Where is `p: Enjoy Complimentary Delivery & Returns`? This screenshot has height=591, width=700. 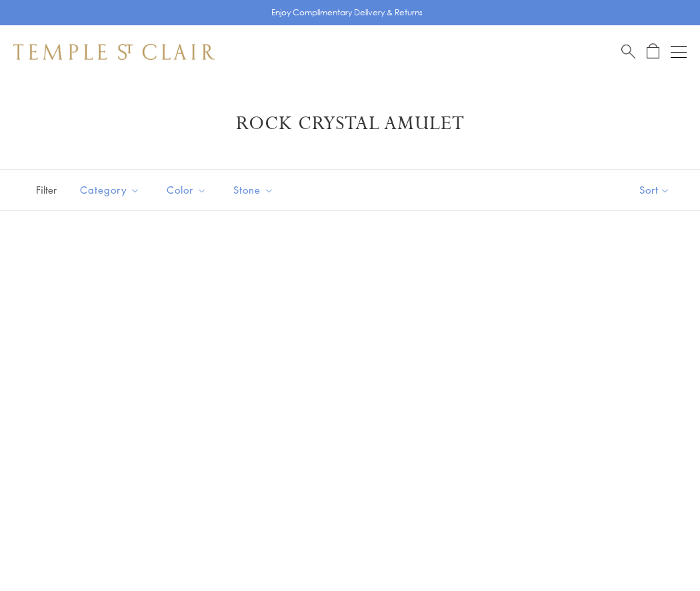
p: Enjoy Complimentary Delivery & Returns is located at coordinates (347, 13).